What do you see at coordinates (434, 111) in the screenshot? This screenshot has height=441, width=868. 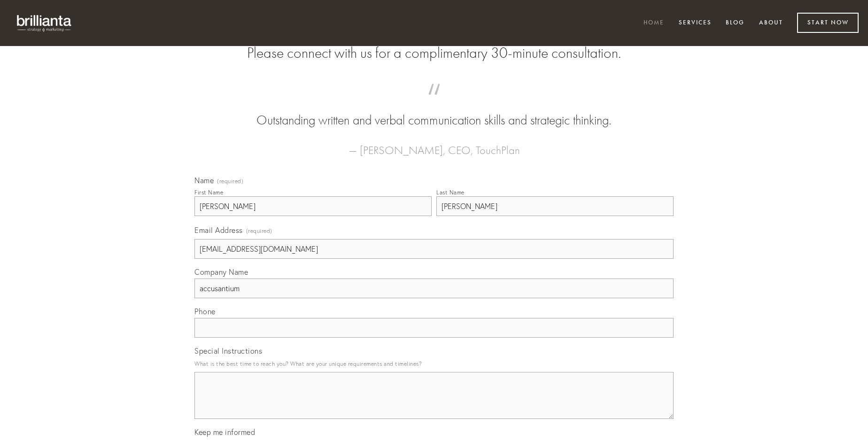 I see `blockquote: Outstanding written and verbal communication skills and strategic thinking.` at bounding box center [434, 111].